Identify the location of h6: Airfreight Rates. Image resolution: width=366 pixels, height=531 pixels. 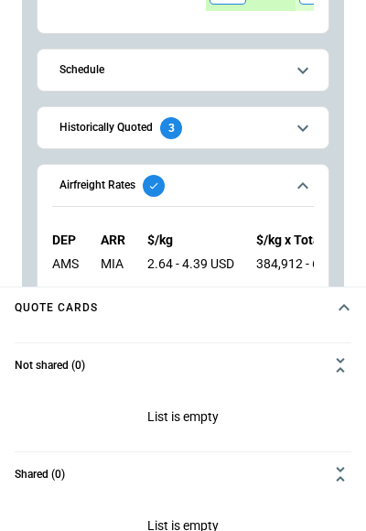
(97, 185).